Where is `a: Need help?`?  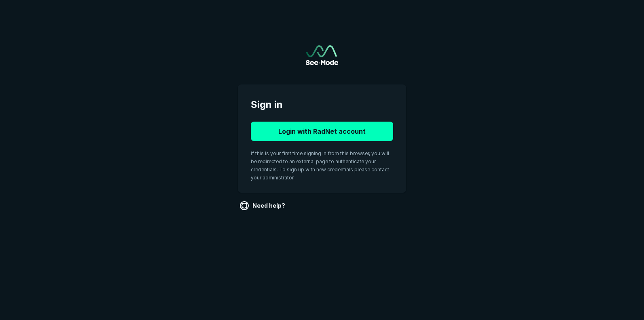
a: Need help? is located at coordinates (263, 205).